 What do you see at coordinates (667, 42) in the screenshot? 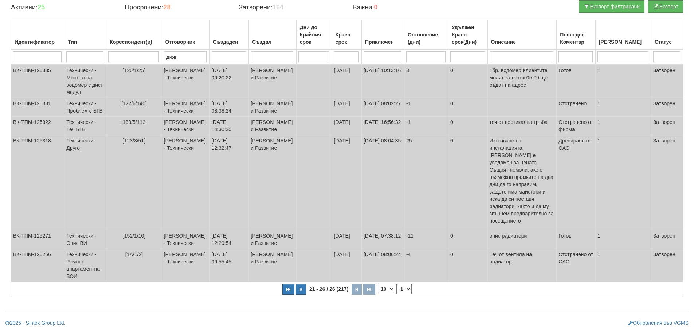
I see `div: Статус` at bounding box center [667, 42].